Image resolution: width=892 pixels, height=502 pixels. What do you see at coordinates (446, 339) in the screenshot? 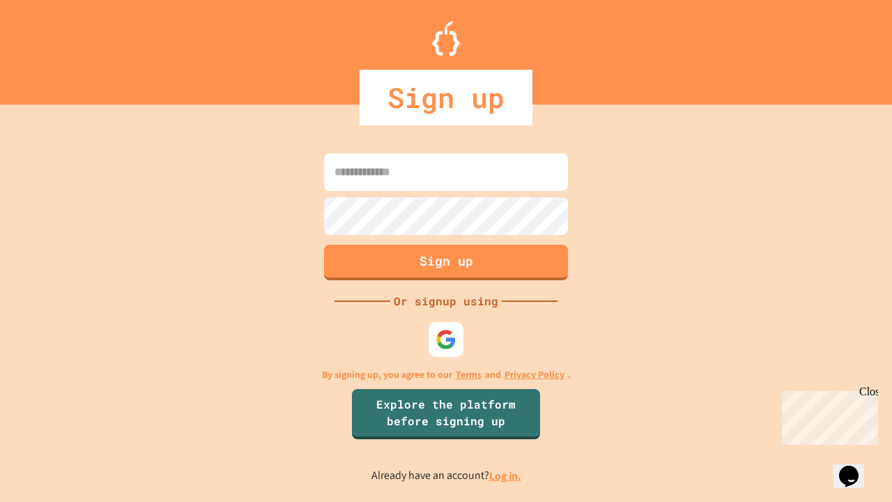
I see `img: google-icon.svg` at bounding box center [446, 339].